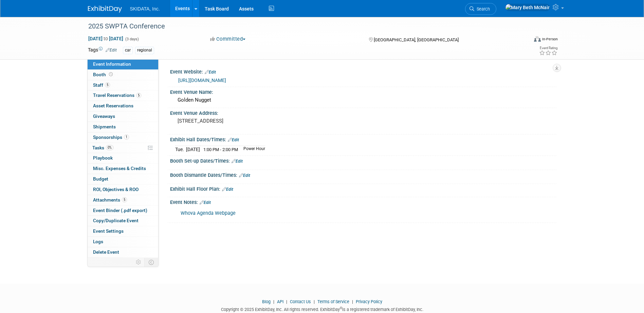 Image resolution: width=644 pixels, height=313 pixels. I want to click on td: Toggle Event Tabs, so click(151, 262).